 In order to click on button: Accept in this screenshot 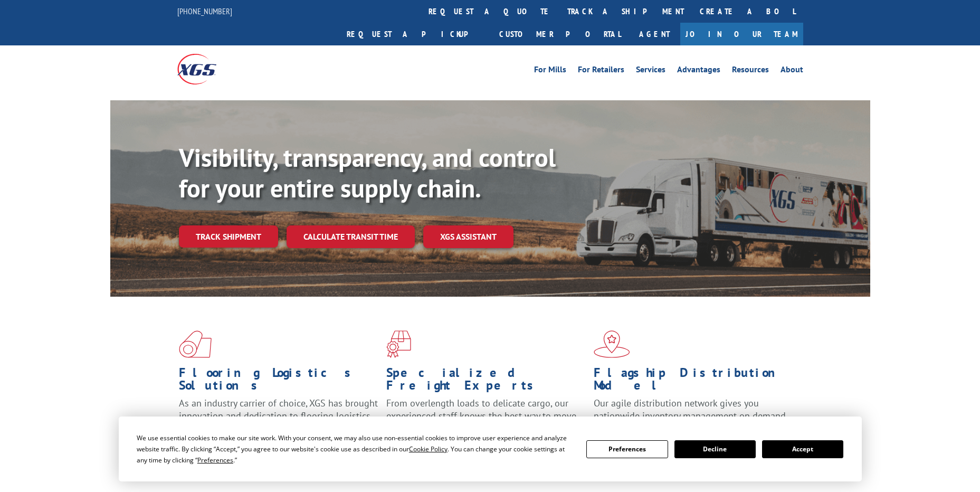, I will do `click(803, 449)`.